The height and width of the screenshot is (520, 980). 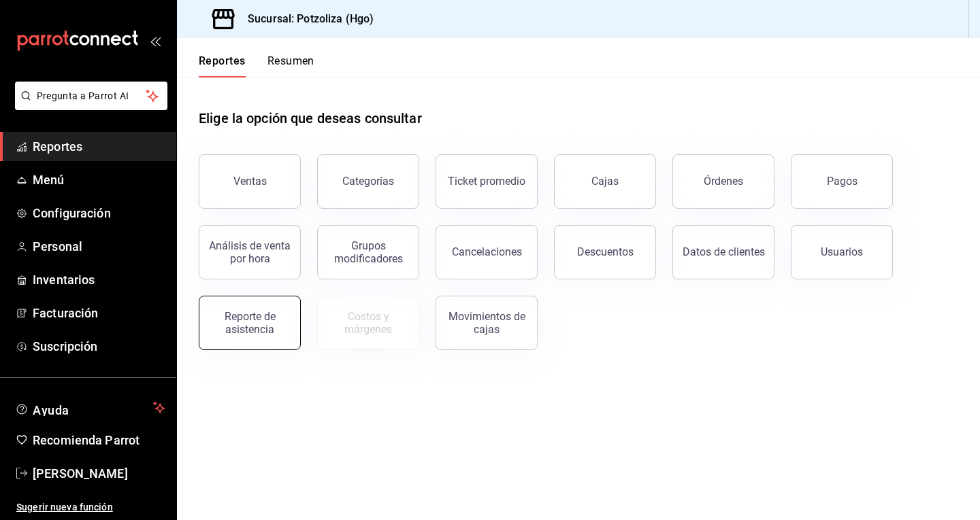 I want to click on button: open_drawer_menu, so click(x=155, y=41).